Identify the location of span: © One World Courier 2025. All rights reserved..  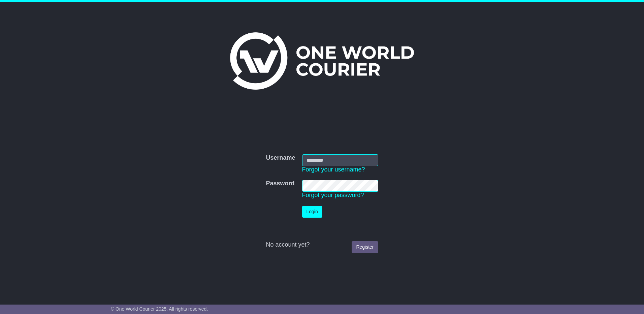
(159, 309).